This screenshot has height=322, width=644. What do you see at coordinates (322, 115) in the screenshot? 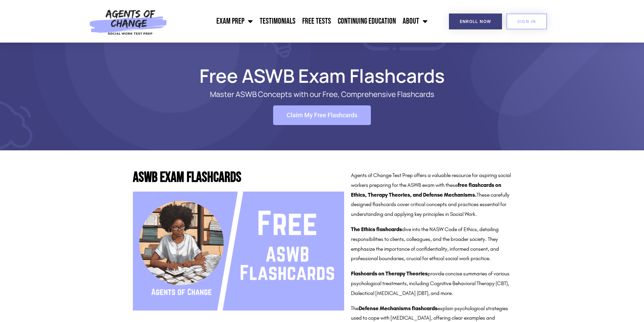
I see `span: Claim My Free Flashcards` at bounding box center [322, 115].